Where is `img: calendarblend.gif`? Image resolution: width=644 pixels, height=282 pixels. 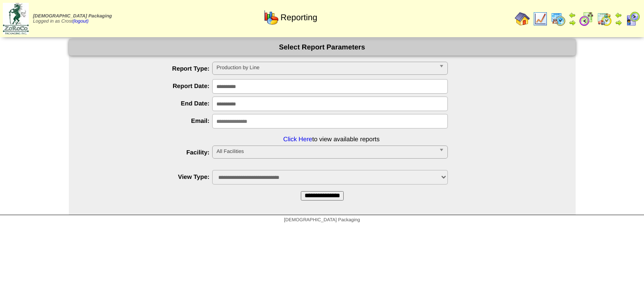 img: calendarblend.gif is located at coordinates (587, 19).